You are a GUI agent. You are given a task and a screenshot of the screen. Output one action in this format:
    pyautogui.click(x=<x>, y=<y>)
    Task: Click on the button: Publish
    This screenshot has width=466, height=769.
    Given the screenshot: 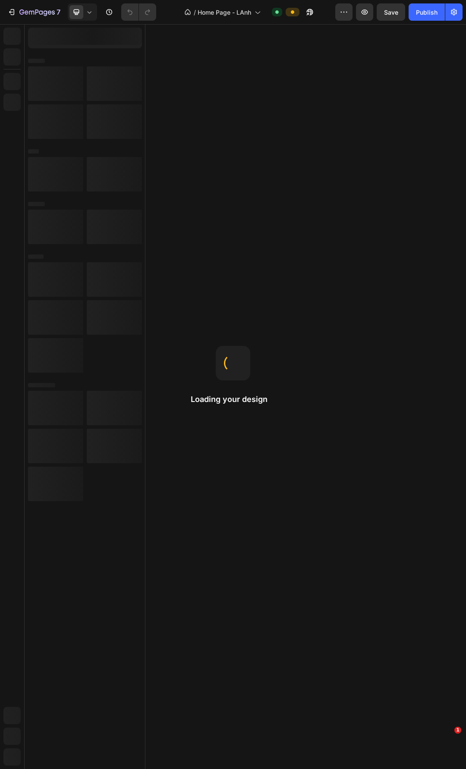 What is the action you would take?
    pyautogui.click(x=427, y=12)
    